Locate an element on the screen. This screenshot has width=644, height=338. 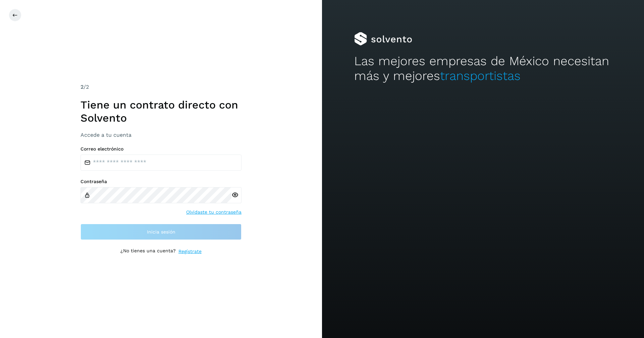
h1: Tiene un contrato directo con Solvento is located at coordinates (161, 111).